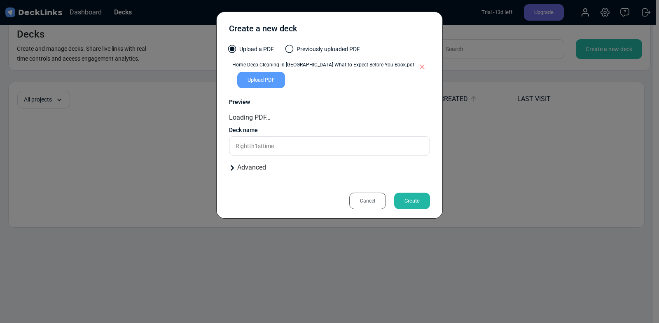  Describe the element at coordinates (412, 201) in the screenshot. I see `div: Create` at that location.